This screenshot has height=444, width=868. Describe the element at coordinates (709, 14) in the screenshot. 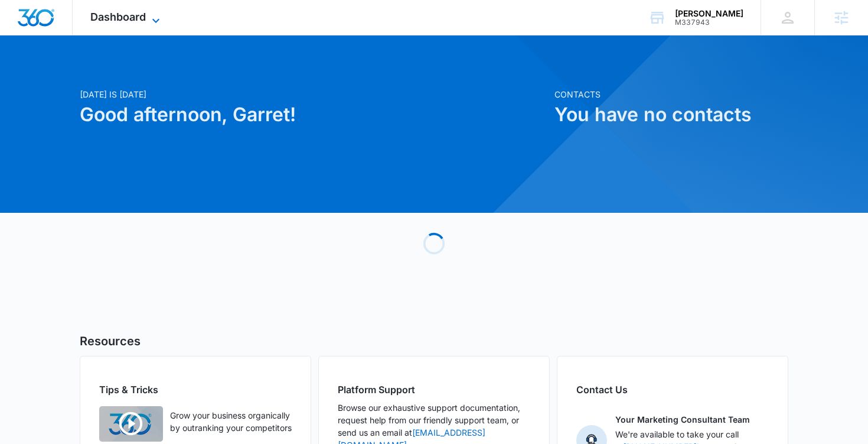

I see `div: account name` at that location.